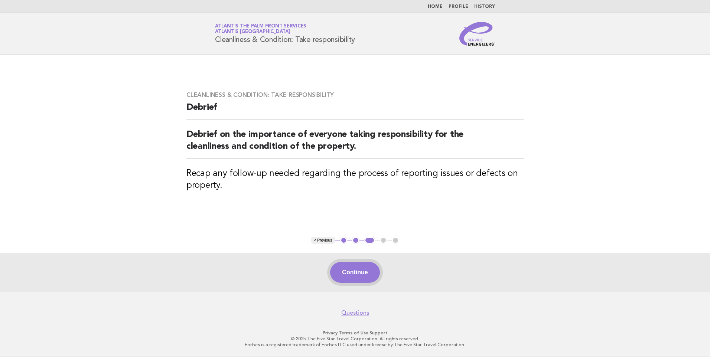 The height and width of the screenshot is (357, 710). Describe the element at coordinates (353, 333) in the screenshot. I see `a: Terms of Use` at that location.